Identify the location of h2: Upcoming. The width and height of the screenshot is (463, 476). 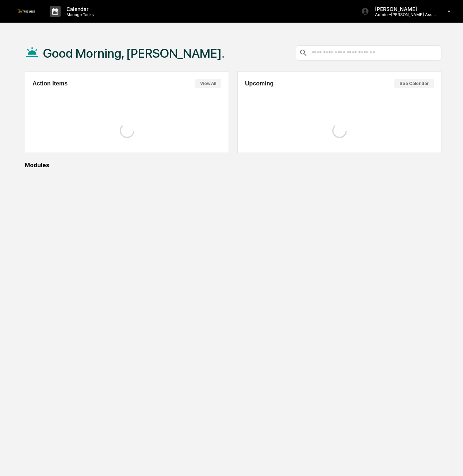
(260, 83).